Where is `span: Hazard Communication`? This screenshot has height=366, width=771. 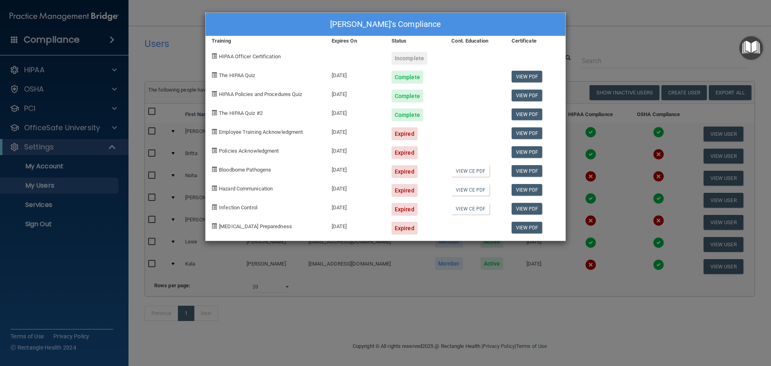 span: Hazard Communication is located at coordinates (246, 188).